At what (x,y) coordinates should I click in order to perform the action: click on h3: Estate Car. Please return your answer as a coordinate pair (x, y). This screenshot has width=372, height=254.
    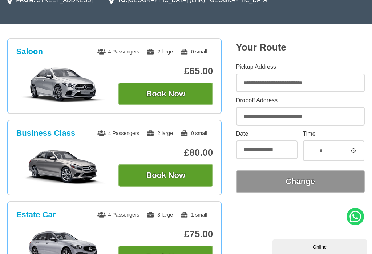
    Looking at the image, I should click on (36, 214).